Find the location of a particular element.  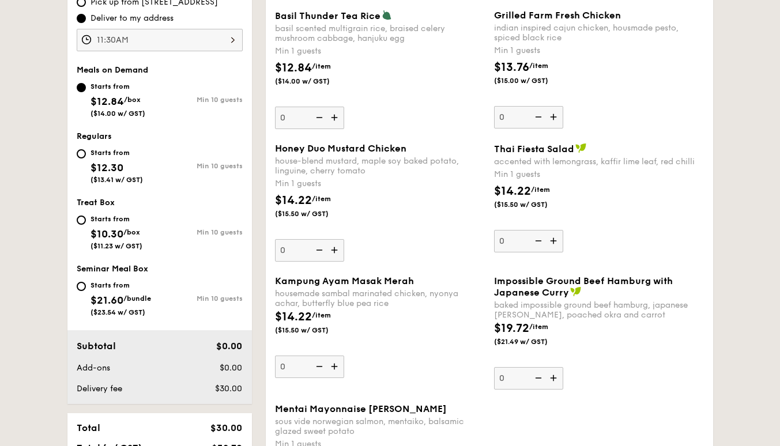

span: Honey Duo Mustard Chicken is located at coordinates (341, 148).